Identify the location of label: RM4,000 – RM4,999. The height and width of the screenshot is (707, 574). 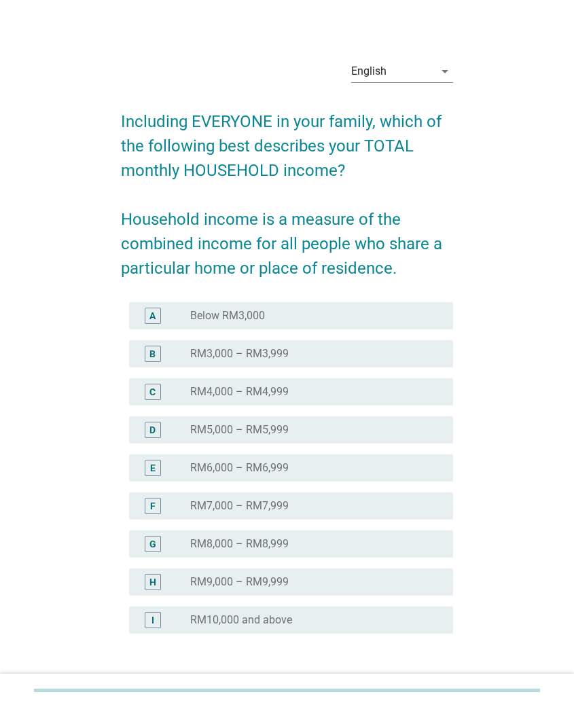
(239, 392).